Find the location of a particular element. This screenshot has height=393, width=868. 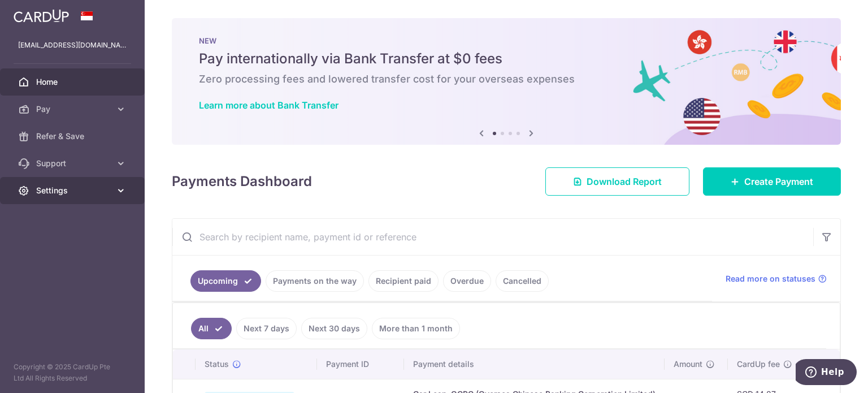

a: Payments on the way is located at coordinates (315, 281).